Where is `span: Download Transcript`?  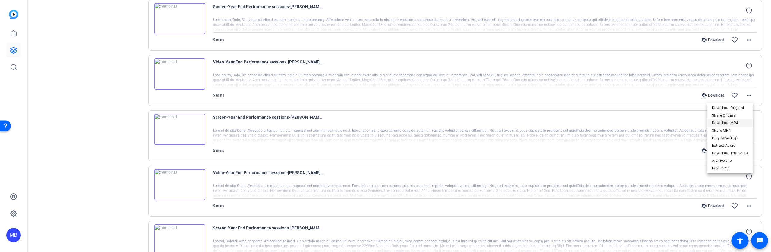 span: Download Transcript is located at coordinates (730, 153).